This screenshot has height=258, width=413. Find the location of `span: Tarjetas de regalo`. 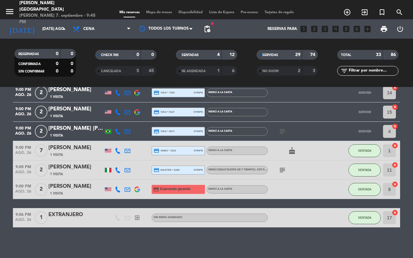

span: Tarjetas de regalo is located at coordinates (279, 12).